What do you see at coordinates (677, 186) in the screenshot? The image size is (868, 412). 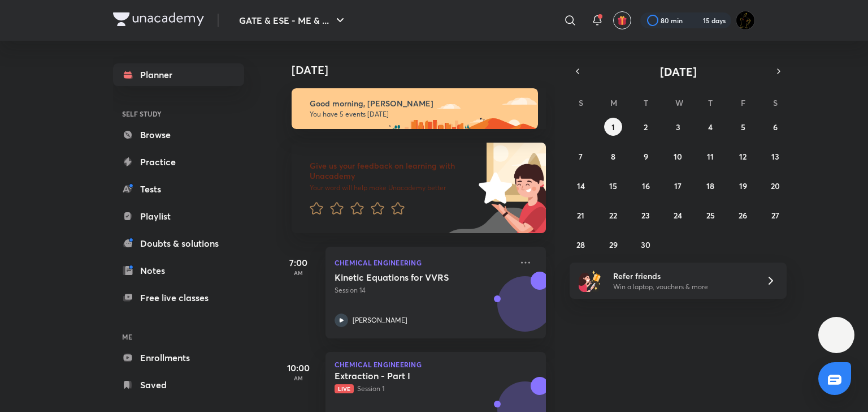 I see `abbr: September 17, 2025` at bounding box center [677, 186].